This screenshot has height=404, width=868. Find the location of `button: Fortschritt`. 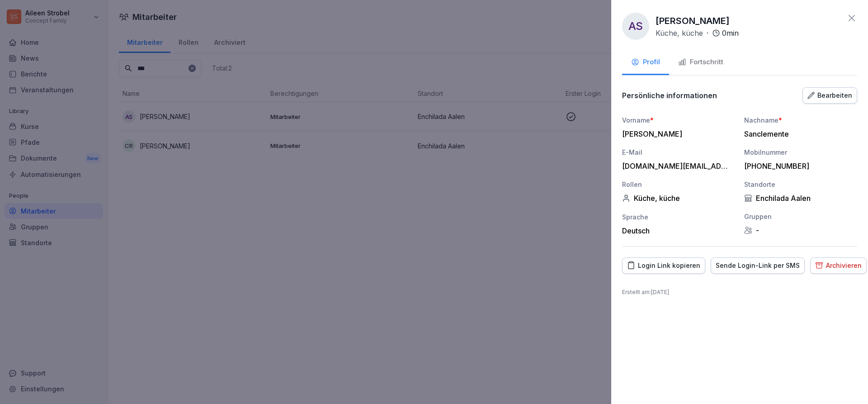

button: Fortschritt is located at coordinates (700, 63).